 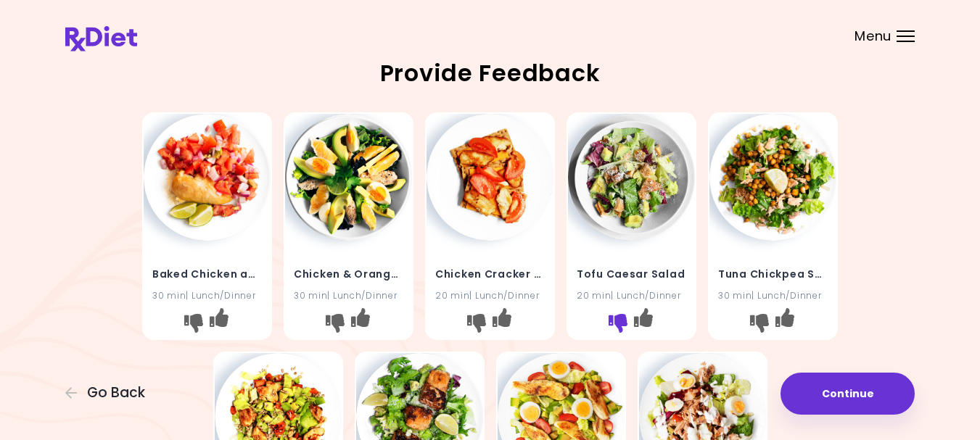 I want to click on span: Menu, so click(x=873, y=37).